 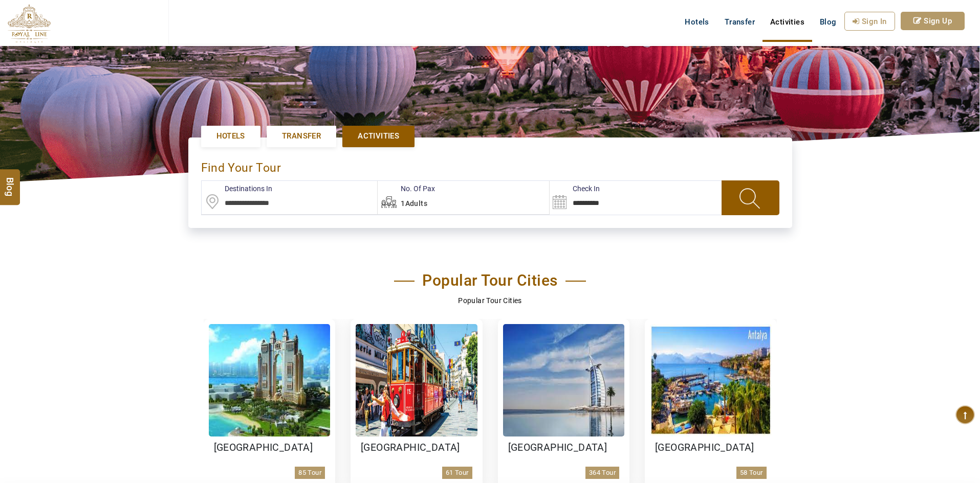 What do you see at coordinates (490, 165) in the screenshot?
I see `div: find your Tour` at bounding box center [490, 165].